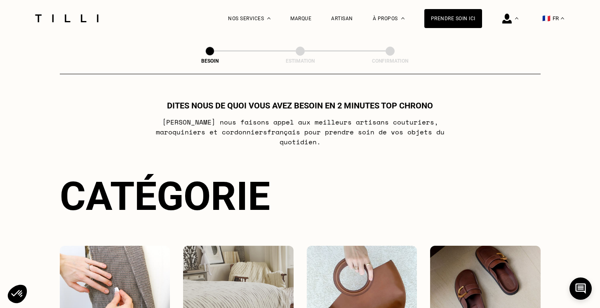 The image size is (600, 308). Describe the element at coordinates (300, 61) in the screenshot. I see `div: Estimation` at that location.